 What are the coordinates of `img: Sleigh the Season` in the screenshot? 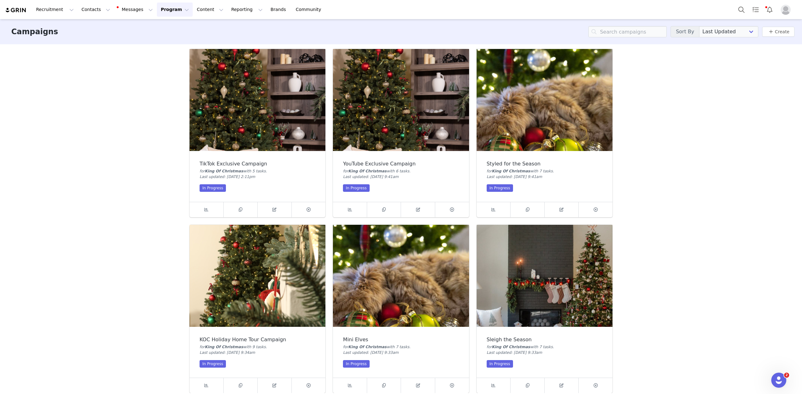 It's located at (544, 275).